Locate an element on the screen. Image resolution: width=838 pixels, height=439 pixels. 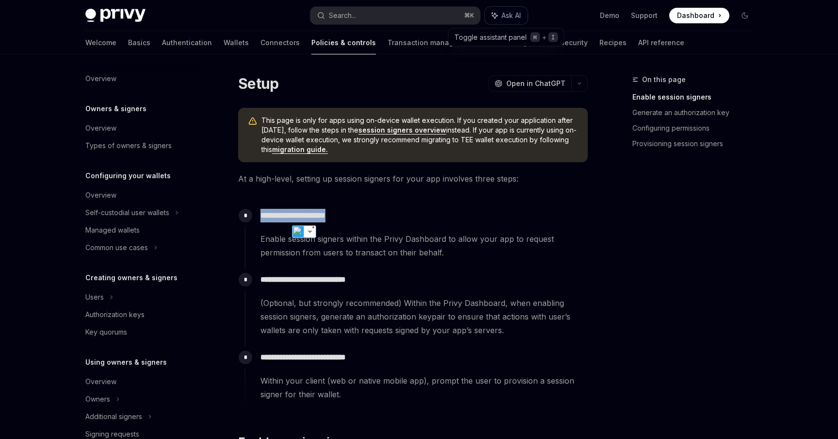
a: Demo is located at coordinates (610, 16).